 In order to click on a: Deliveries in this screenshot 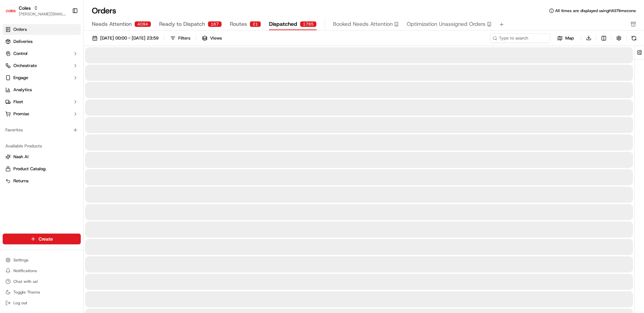, I will do `click(42, 42)`.